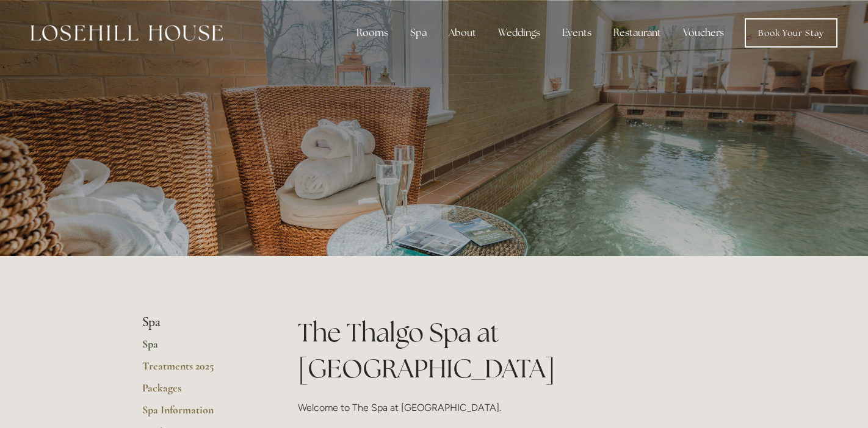 Image resolution: width=868 pixels, height=428 pixels. Describe the element at coordinates (791, 33) in the screenshot. I see `a: Book Your Stay` at that location.